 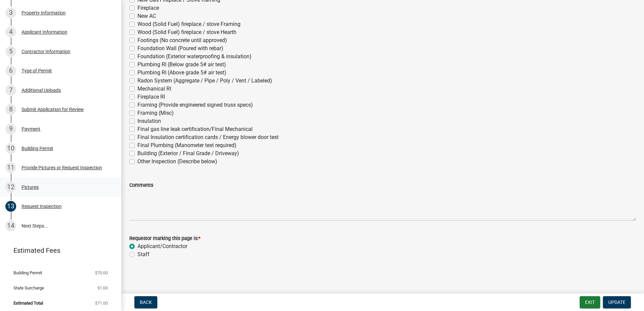 What do you see at coordinates (188, 153) in the screenshot?
I see `label: Building (Exterior / Final Grade / Driveway)` at bounding box center [188, 153].